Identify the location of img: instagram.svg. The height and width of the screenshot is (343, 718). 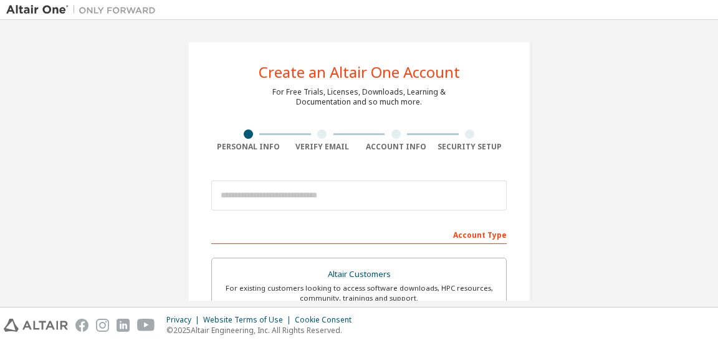
(102, 325).